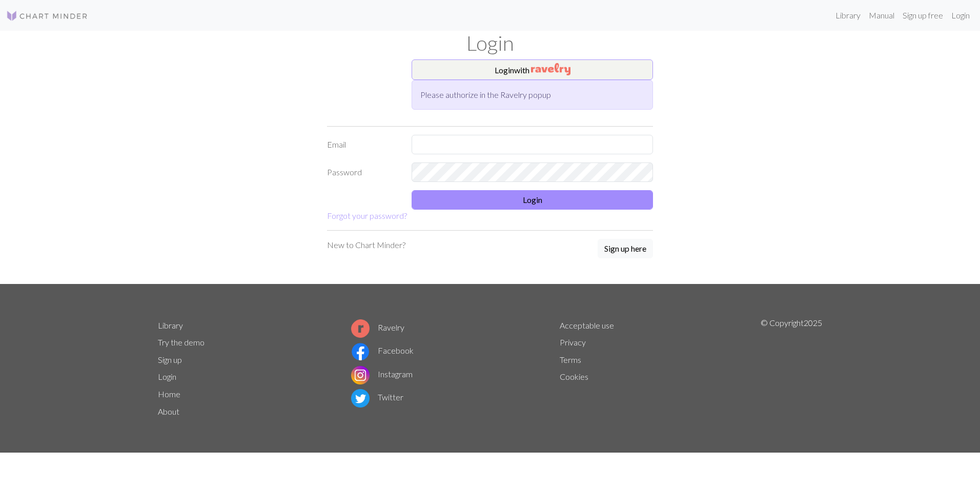 This screenshot has height=489, width=980. I want to click on a: Home, so click(169, 393).